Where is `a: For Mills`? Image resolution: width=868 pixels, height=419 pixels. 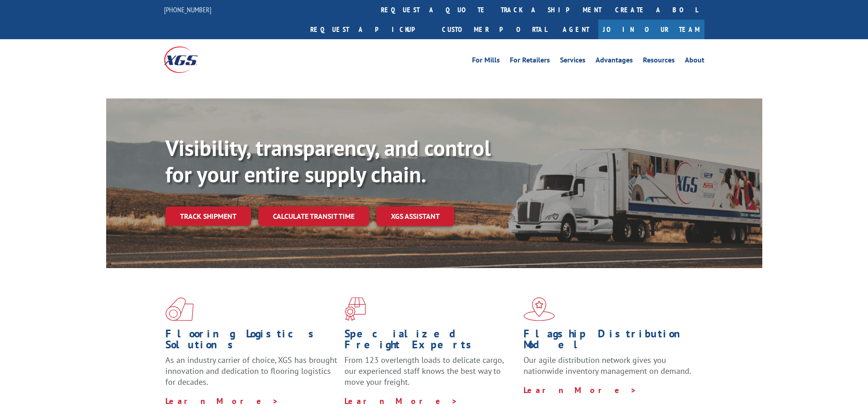
a: For Mills is located at coordinates (486, 61).